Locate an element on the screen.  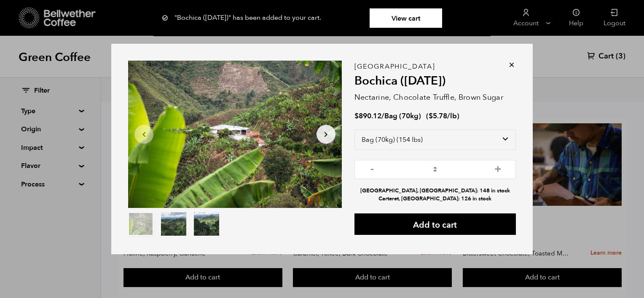
bdi: 890.12 is located at coordinates (368, 116).